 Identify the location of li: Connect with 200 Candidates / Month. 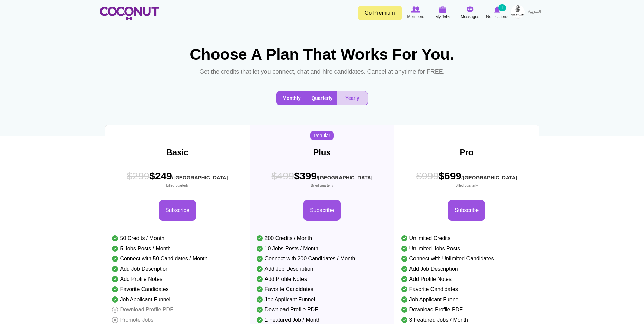
(322, 258).